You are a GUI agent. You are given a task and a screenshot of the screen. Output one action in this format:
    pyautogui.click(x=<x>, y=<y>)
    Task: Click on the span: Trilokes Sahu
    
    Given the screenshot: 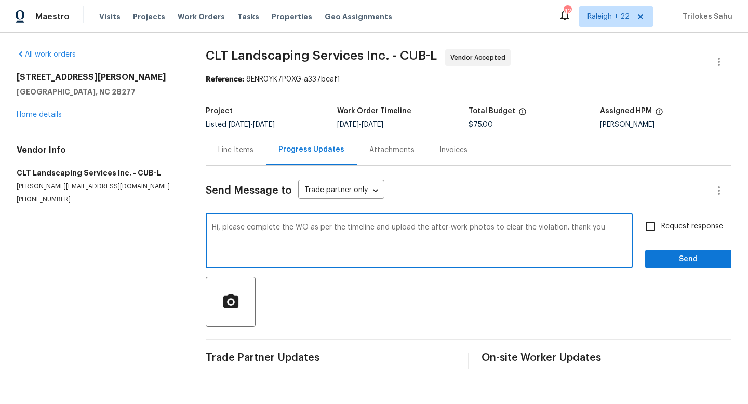 What is the action you would take?
    pyautogui.click(x=705, y=17)
    